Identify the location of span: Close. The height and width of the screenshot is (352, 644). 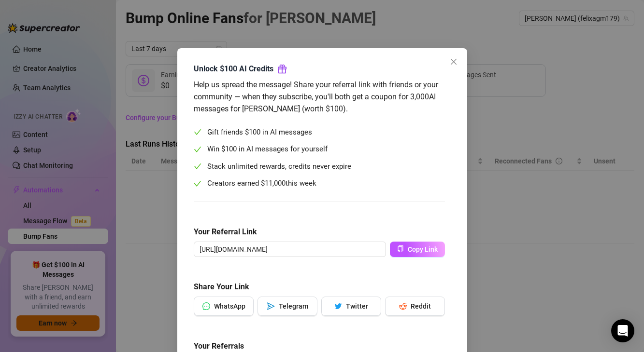
(454, 62).